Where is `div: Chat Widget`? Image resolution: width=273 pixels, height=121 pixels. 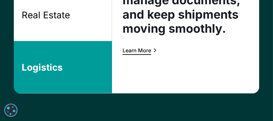
div: Chat Widget is located at coordinates (218, 86).